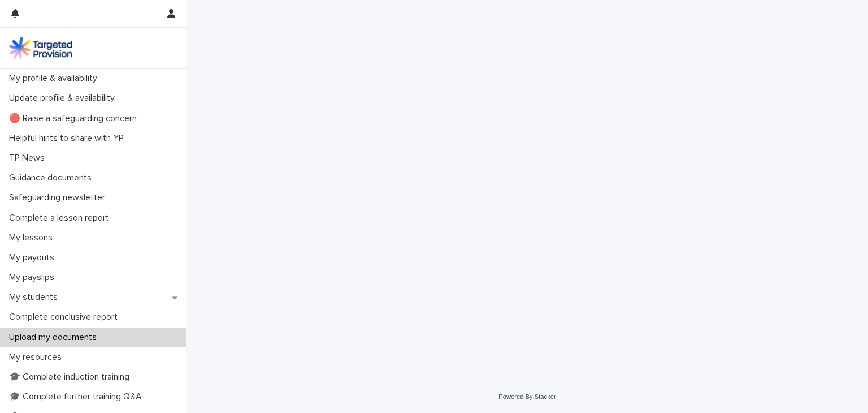 The width and height of the screenshot is (868, 413). Describe the element at coordinates (61, 218) in the screenshot. I see `p: Complete a lesson report` at that location.